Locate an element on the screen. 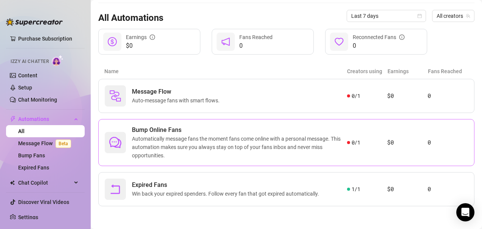  span: Izzy AI Chatter is located at coordinates (30, 61).